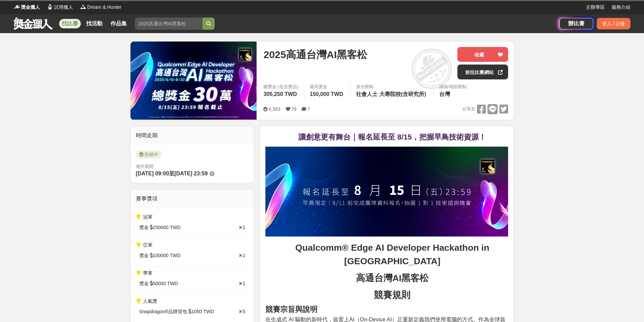  What do you see at coordinates (392, 87) in the screenshot?
I see `div: 身分限制` at bounding box center [392, 87].